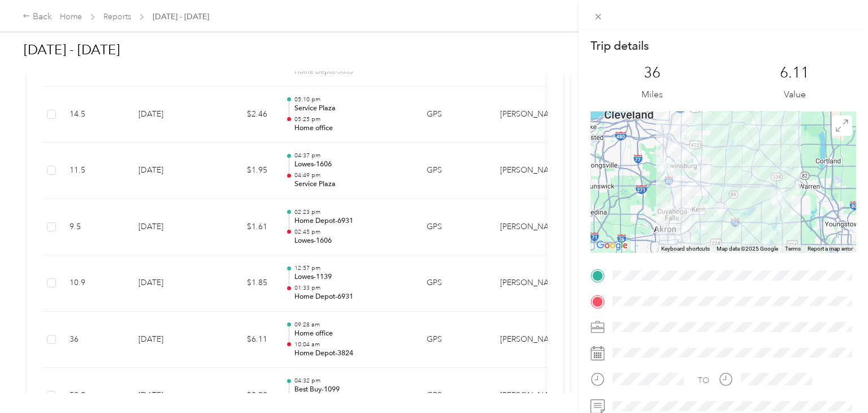 The width and height of the screenshot is (868, 413). I want to click on a: Terms (opens in new tab), so click(793, 249).